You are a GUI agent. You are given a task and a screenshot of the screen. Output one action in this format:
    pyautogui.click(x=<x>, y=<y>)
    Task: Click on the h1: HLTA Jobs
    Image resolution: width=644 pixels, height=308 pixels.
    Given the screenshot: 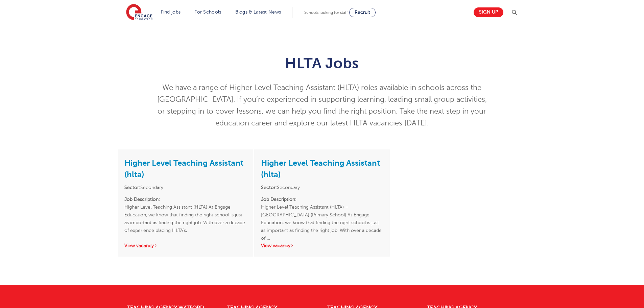 What is the action you would take?
    pyautogui.click(x=322, y=63)
    